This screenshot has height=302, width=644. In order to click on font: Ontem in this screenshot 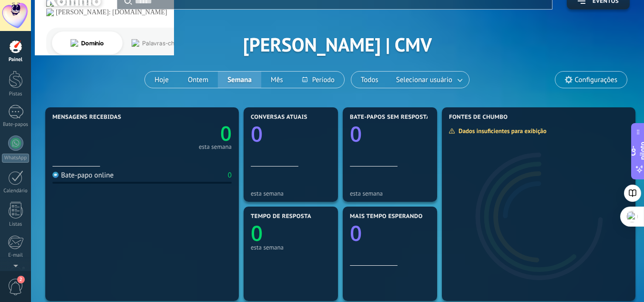, I will do `click(198, 79)`.